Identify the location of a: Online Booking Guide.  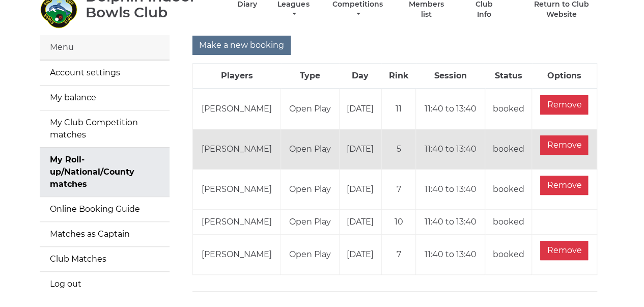
(104, 210).